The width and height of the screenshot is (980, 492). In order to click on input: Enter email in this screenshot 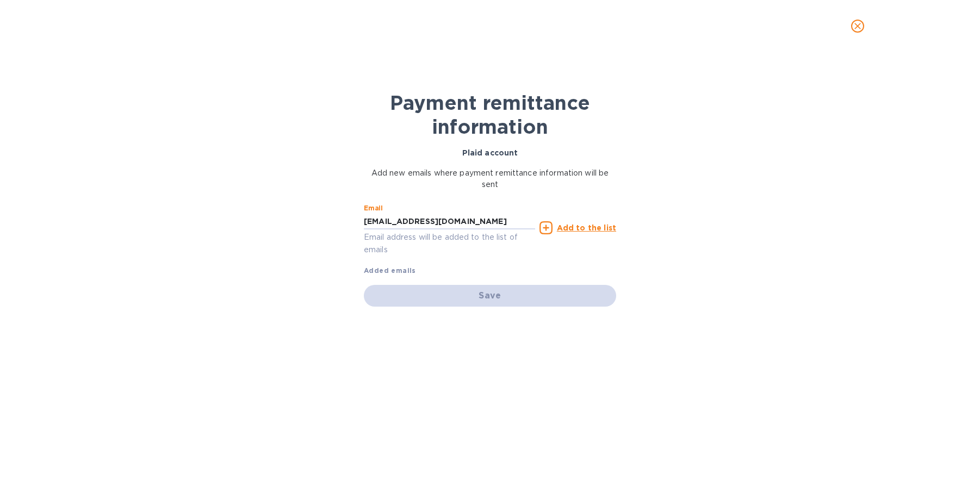, I will do `click(449, 222)`.